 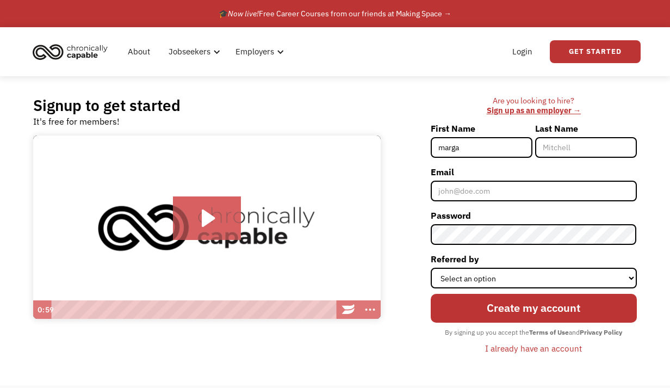 I want to click on img: Introducing Chronically Capable, so click(x=207, y=227).